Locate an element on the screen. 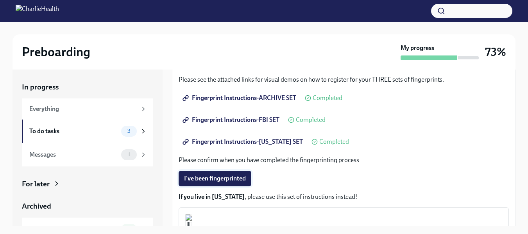 This screenshot has width=528, height=234. img: CharlieHealth is located at coordinates (37, 11).